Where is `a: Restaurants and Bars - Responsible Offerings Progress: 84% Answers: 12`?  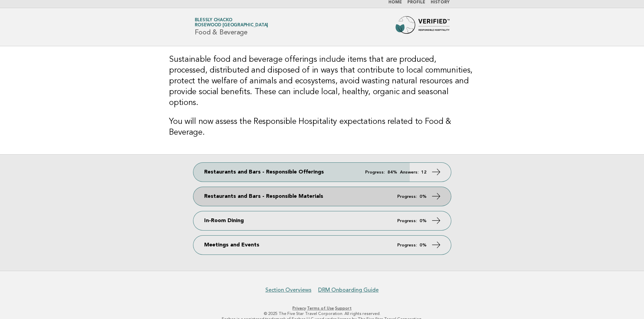
a: Restaurants and Bars - Responsible Offerings Progress: 84% Answers: 12 is located at coordinates (322, 172).